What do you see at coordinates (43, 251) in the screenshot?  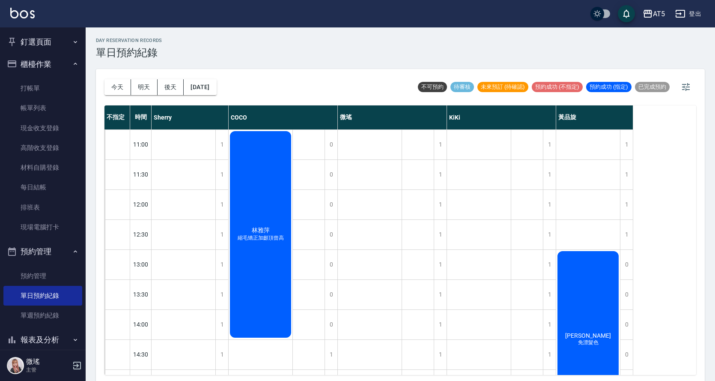 I see `button: 預約管理` at bounding box center [43, 251].